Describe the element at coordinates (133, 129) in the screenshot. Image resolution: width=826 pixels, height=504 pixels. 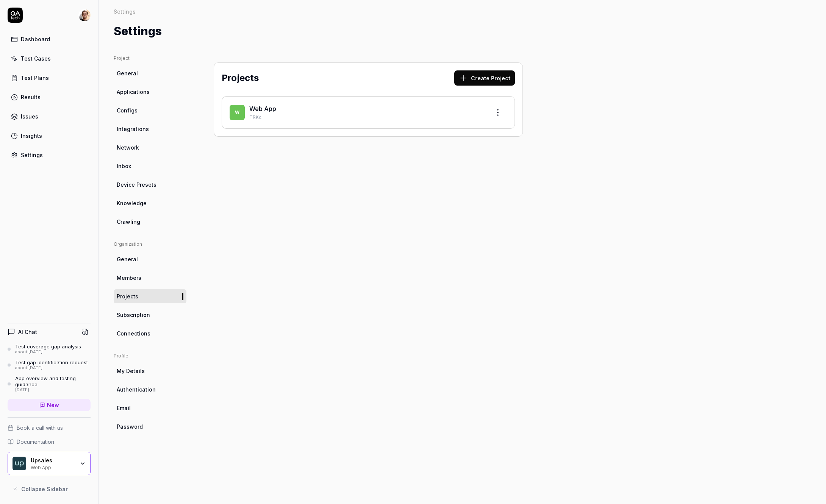
I see `span: Integrations` at that location.